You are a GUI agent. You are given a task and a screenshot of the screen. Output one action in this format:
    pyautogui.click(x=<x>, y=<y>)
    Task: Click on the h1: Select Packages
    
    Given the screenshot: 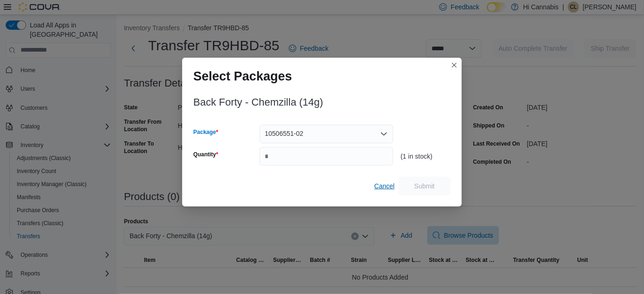 What is the action you would take?
    pyautogui.click(x=243, y=77)
    